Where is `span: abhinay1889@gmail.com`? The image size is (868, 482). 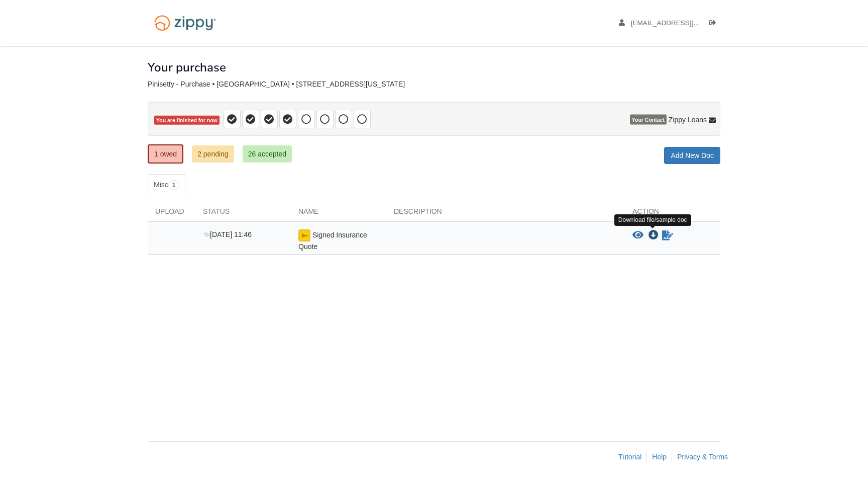 span: abhinay1889@gmail.com is located at coordinates (688, 23).